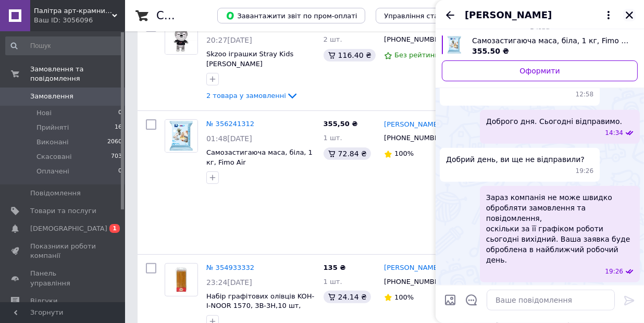 This screenshot has height=323, width=644. Describe the element at coordinates (73, 11) in the screenshot. I see `span: Палітра арт-крамниця` at that location.